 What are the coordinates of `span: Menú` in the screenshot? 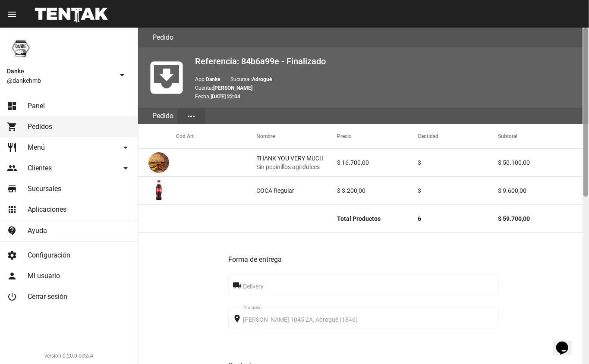 It's located at (36, 147).